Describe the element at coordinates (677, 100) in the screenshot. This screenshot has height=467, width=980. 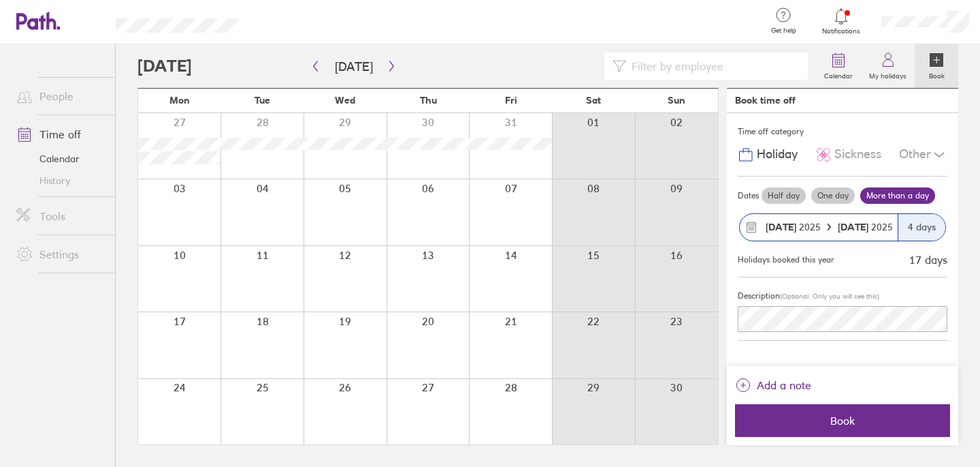
I see `span: Sun` at that location.